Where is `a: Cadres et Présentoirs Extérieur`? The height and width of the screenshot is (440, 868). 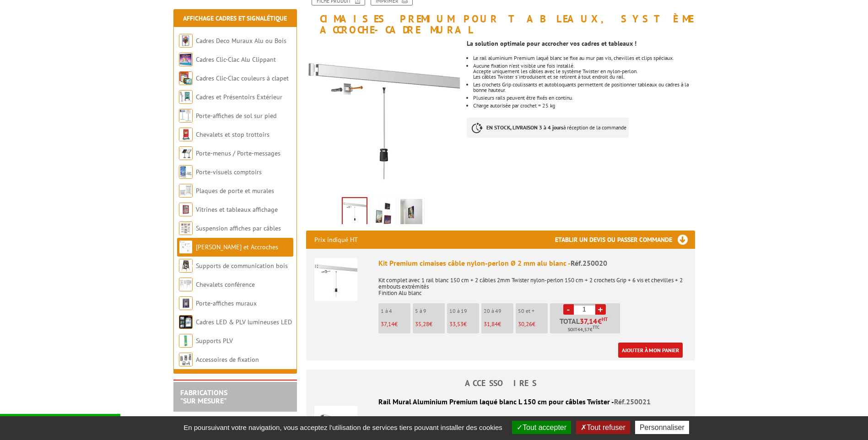 a: Cadres et Présentoirs Extérieur is located at coordinates (239, 97).